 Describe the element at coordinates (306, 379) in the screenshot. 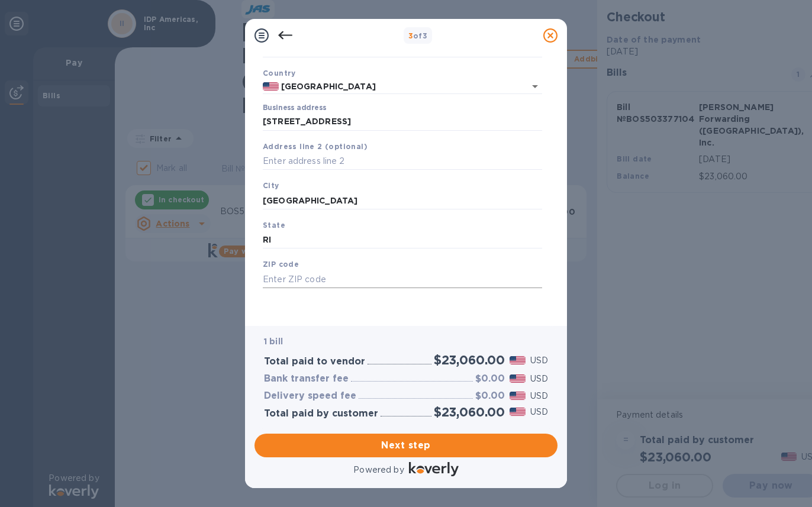

I see `h3: Bank transfer fee` at that location.